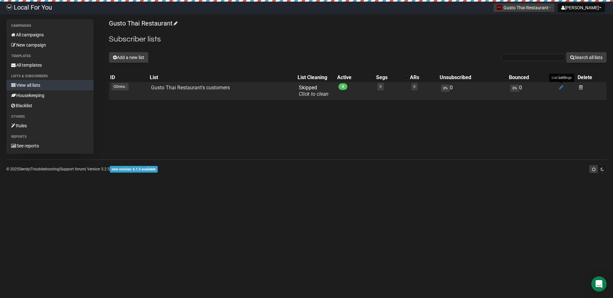  What do you see at coordinates (358, 39) in the screenshot?
I see `h2: Subscriber lists` at bounding box center [358, 39].